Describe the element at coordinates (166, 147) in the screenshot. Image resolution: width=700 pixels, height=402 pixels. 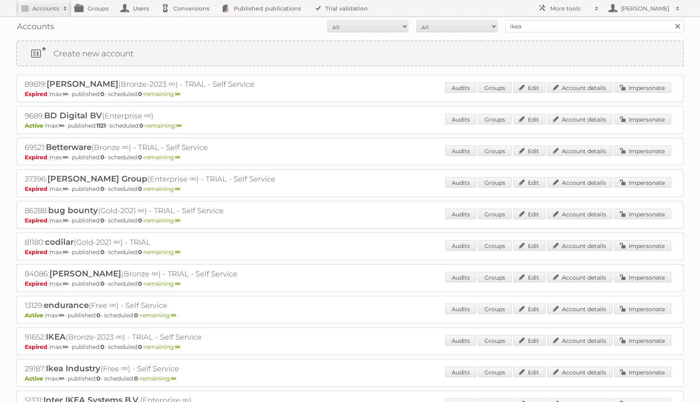
I see `h2: 69521: (Bronze ∞) - TRIAL - Self Service` at that location.